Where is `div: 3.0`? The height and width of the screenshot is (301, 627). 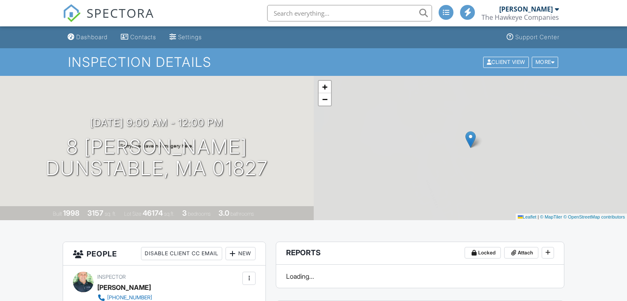
div: 3.0 is located at coordinates (224, 213).